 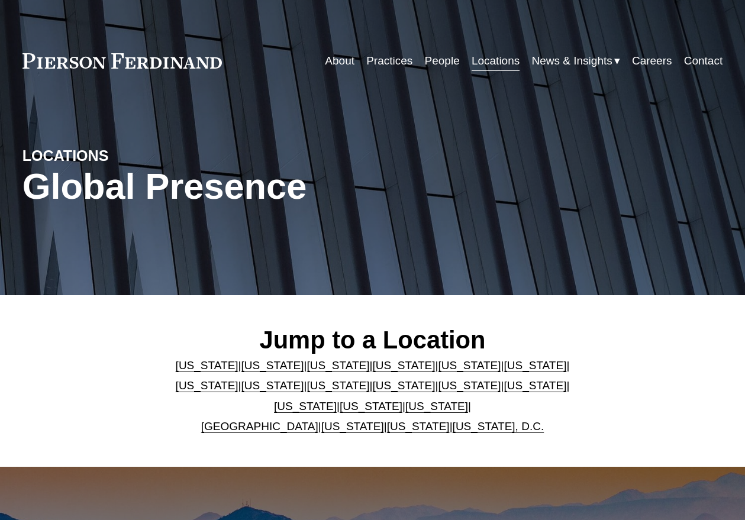 What do you see at coordinates (571, 61) in the screenshot?
I see `span: News & Insights` at bounding box center [571, 61].